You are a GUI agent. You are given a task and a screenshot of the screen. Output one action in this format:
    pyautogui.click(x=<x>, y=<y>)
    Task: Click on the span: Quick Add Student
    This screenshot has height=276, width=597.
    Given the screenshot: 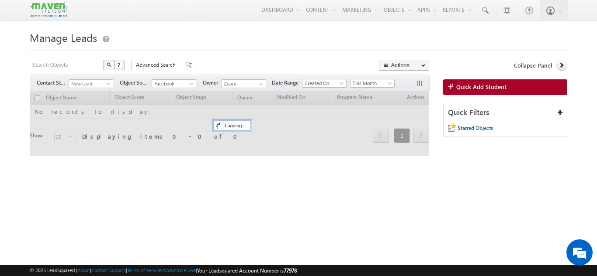 What is the action you would take?
    pyautogui.click(x=481, y=87)
    